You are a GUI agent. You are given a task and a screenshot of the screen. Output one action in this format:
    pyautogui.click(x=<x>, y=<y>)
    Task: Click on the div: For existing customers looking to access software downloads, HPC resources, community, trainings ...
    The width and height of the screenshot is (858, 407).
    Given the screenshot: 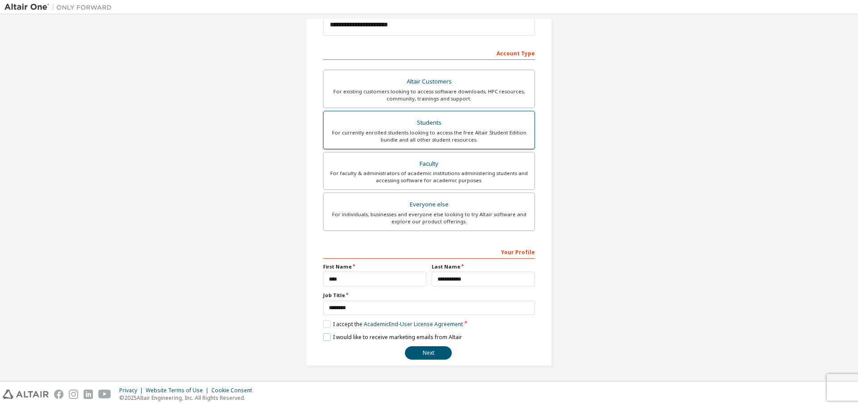 What is the action you would take?
    pyautogui.click(x=429, y=95)
    